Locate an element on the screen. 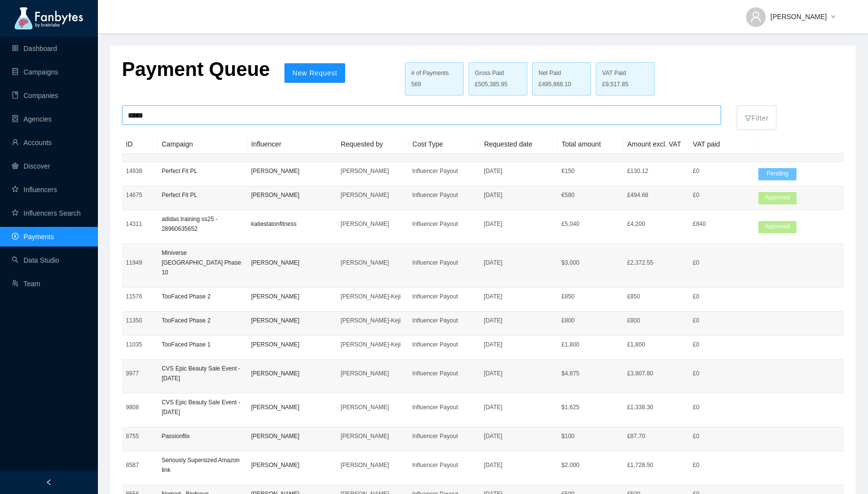  p: 14675 is located at coordinates (139, 195).